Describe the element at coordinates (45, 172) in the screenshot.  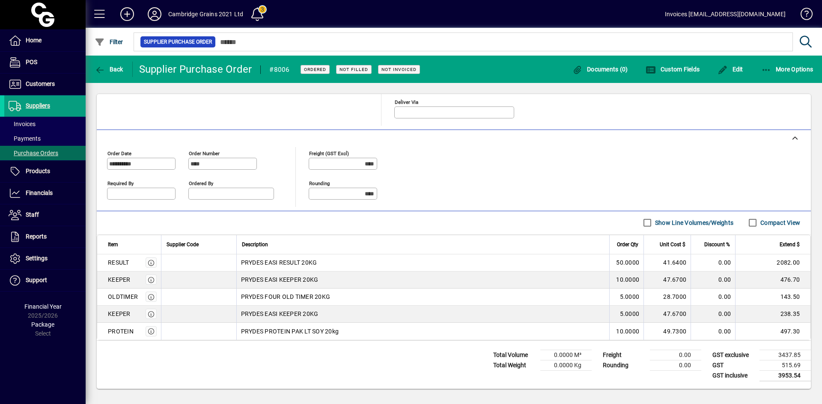
I see `a: Products` at that location.